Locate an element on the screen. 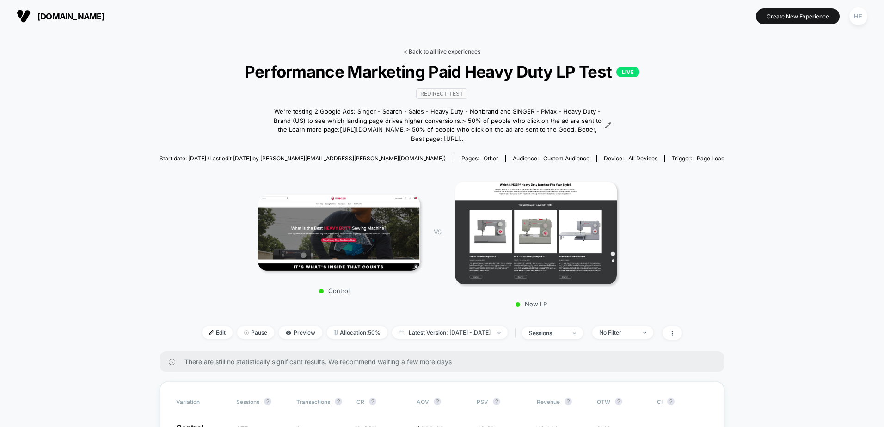  div: sessions is located at coordinates (547, 333).